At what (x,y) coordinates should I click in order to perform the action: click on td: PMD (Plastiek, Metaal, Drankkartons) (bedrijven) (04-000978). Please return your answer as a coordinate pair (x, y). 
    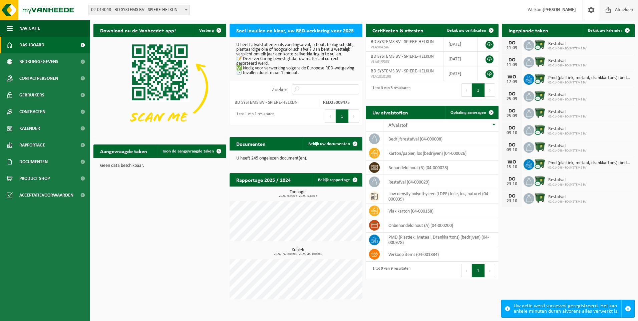
    Looking at the image, I should click on (441, 240).